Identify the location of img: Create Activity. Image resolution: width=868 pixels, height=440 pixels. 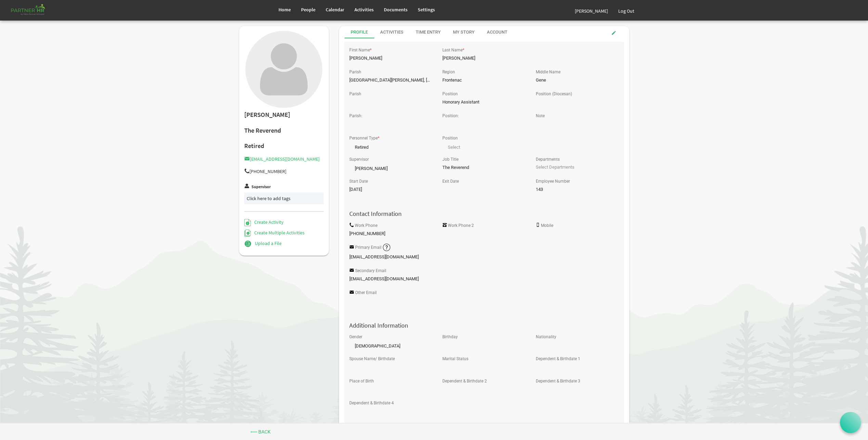
(248, 222).